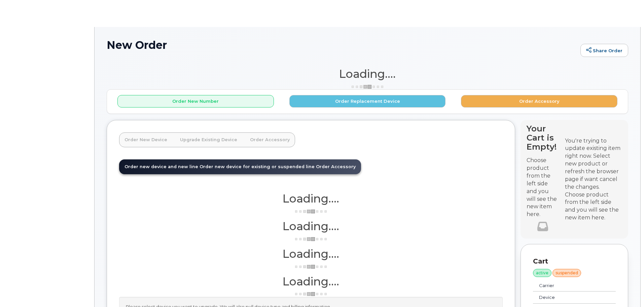 The width and height of the screenshot is (644, 307). Describe the element at coordinates (567, 297) in the screenshot. I see `td: Device` at that location.